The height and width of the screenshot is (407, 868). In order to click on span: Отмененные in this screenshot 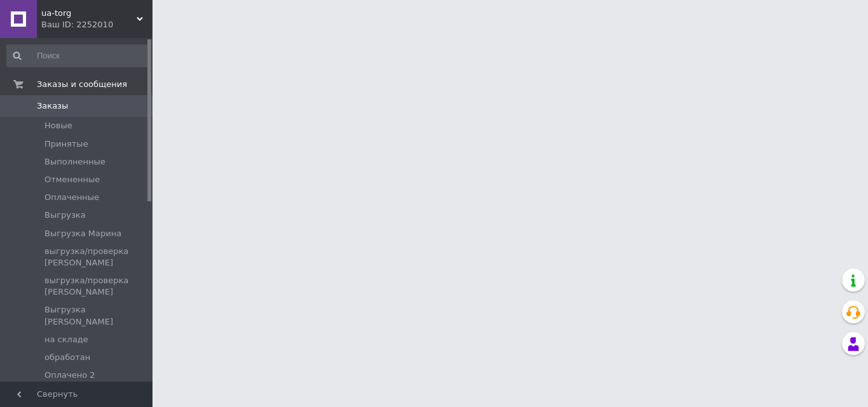, I will do `click(72, 180)`.